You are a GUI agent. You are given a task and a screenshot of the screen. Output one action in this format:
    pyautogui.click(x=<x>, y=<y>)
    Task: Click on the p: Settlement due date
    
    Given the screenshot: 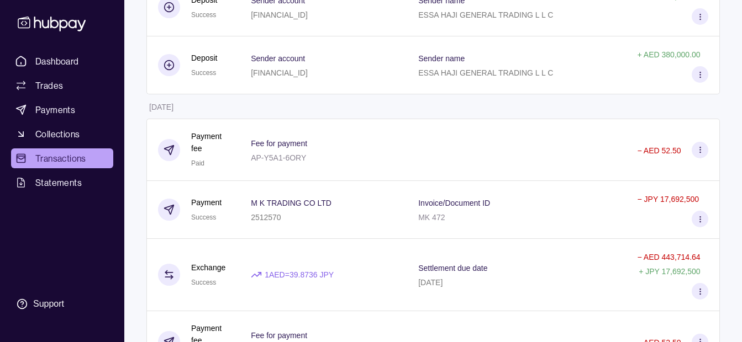 What is the action you would take?
    pyautogui.click(x=452, y=268)
    